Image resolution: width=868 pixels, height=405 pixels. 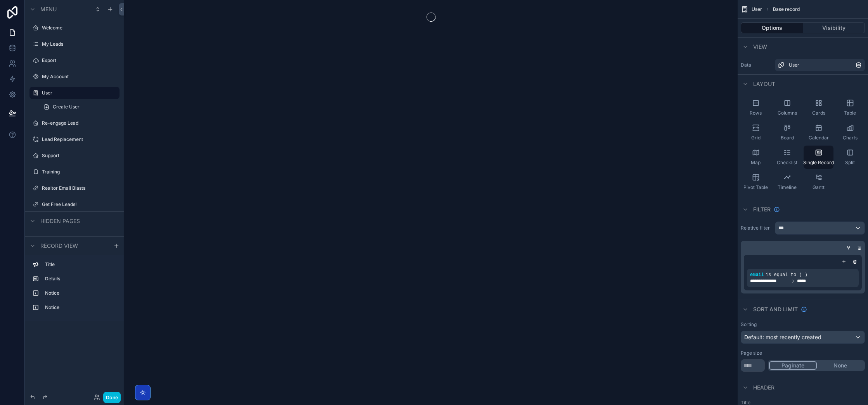 I want to click on button: Options, so click(x=771, y=28).